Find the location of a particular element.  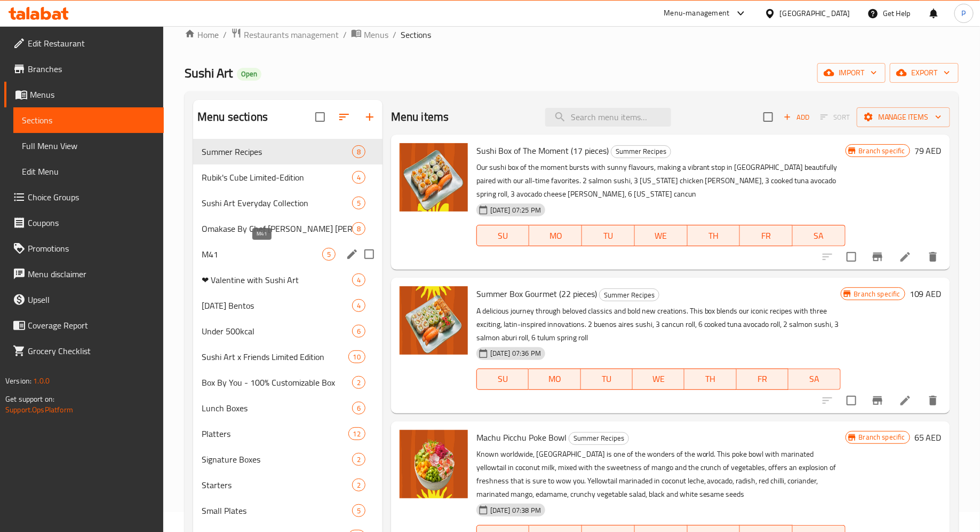

button: FR is located at coordinates (766, 236).